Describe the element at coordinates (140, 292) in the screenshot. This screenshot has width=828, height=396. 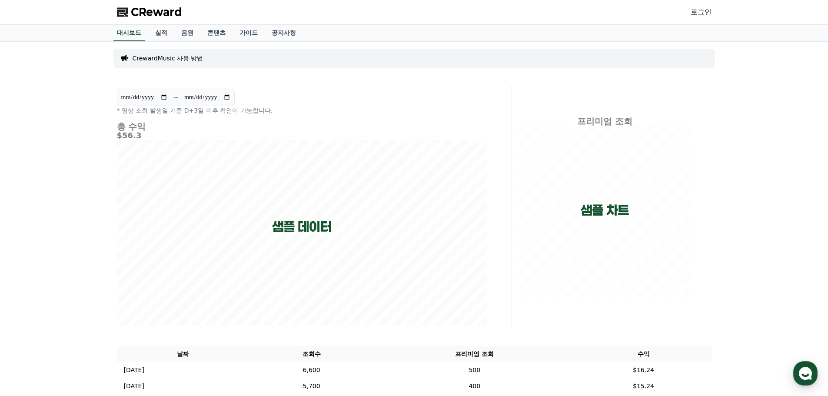
I see `span: 설정` at that location.